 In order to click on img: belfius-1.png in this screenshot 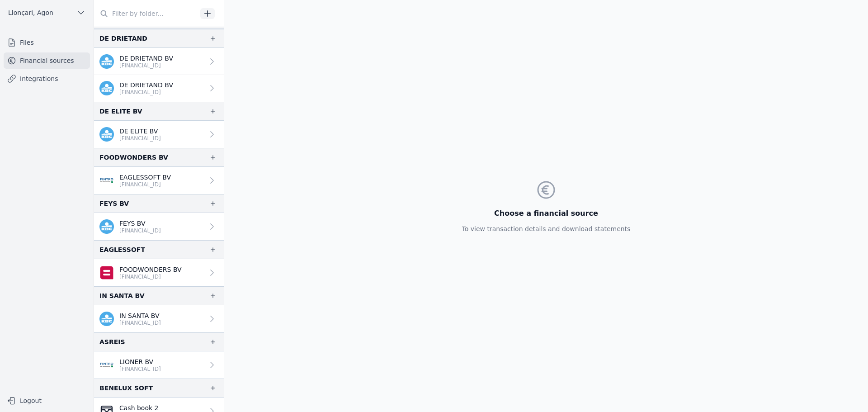, I will do `click(107, 273)`.